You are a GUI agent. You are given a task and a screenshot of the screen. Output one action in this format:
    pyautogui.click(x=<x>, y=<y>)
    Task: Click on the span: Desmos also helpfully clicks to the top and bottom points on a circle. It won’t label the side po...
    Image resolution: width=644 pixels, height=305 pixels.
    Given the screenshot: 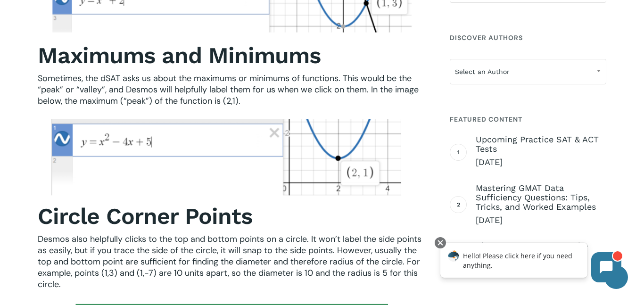 What is the action you would take?
    pyautogui.click(x=230, y=262)
    